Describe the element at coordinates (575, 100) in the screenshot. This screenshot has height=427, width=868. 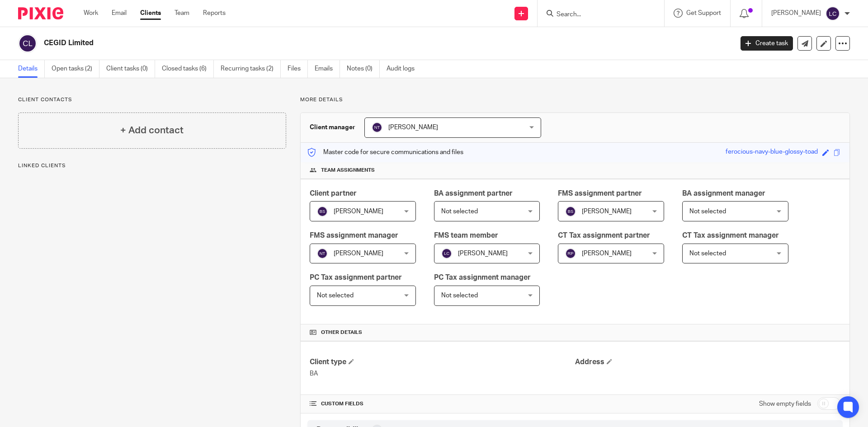
I see `p: More details` at that location.